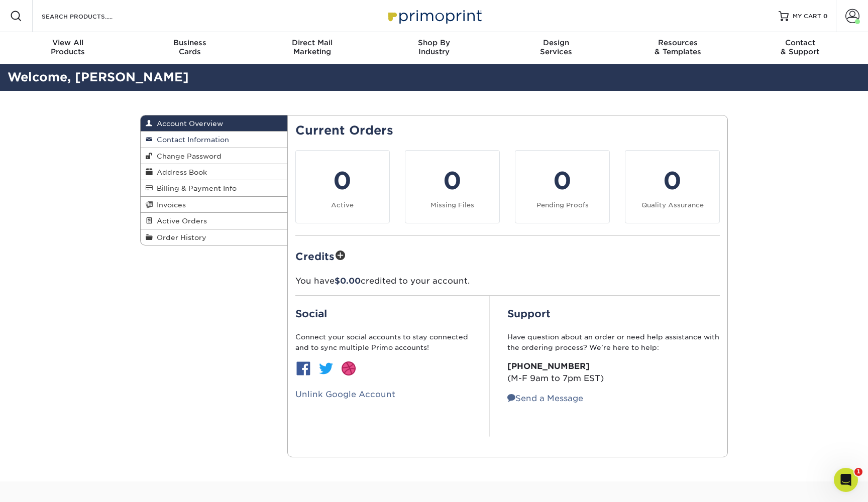 The width and height of the screenshot is (868, 502). Describe the element at coordinates (434, 16) in the screenshot. I see `img: Primoprint` at that location.